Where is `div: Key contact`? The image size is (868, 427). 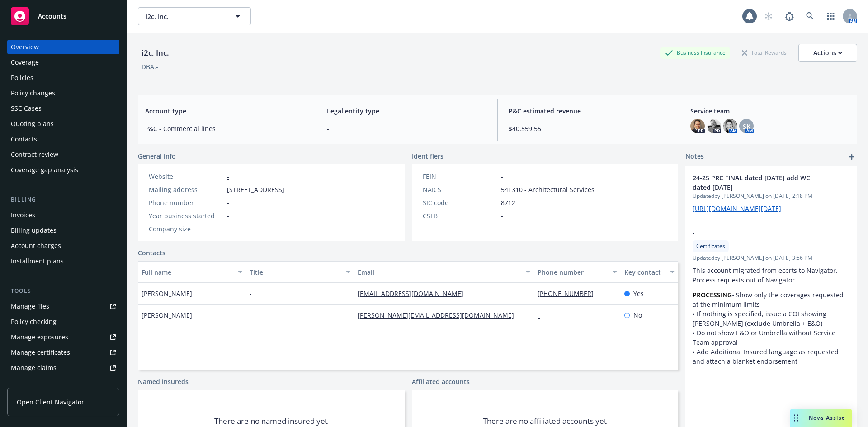
div: Key contact is located at coordinates (644, 272).